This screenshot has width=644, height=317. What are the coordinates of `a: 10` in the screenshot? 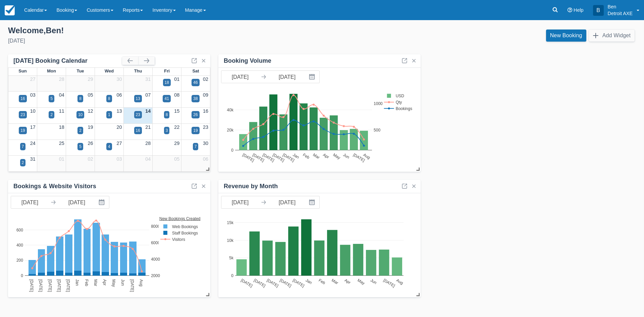 It's located at (33, 111).